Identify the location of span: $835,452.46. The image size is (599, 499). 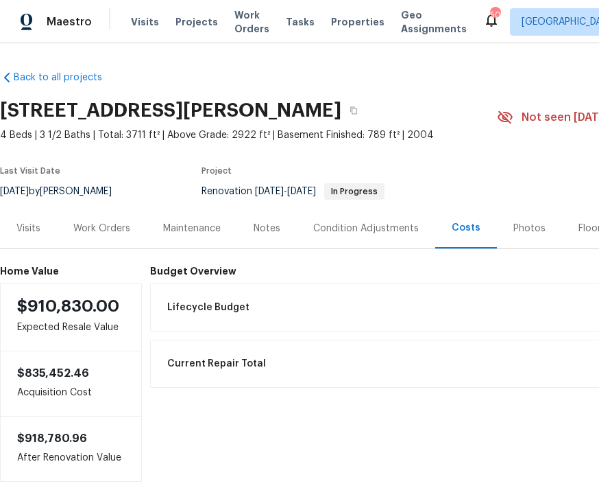
(53, 373).